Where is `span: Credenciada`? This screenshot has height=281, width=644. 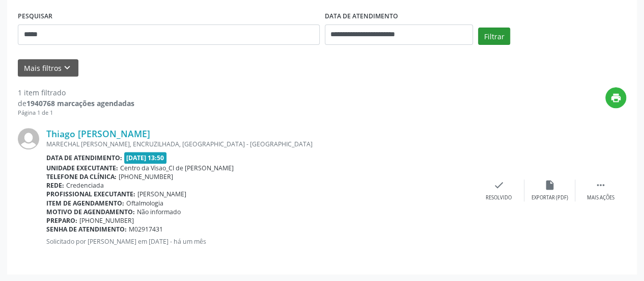
span: Credenciada is located at coordinates (85, 185).